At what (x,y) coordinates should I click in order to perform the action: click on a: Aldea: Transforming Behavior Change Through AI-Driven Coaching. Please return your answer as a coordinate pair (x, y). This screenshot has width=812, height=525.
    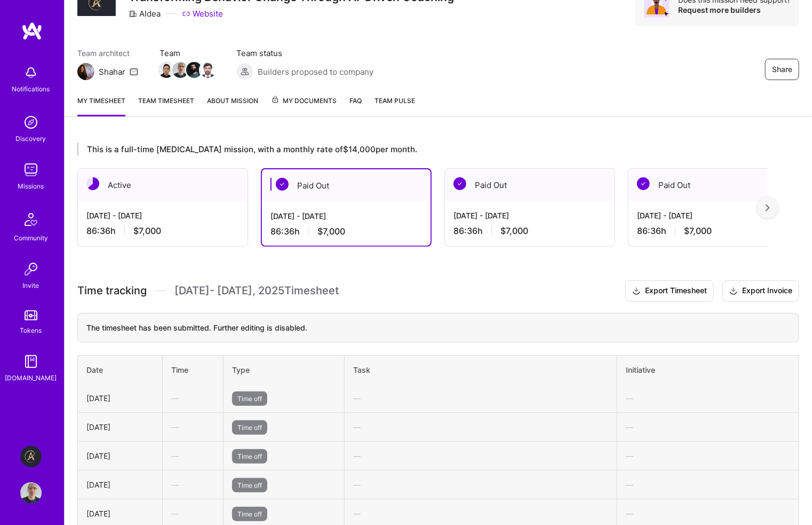
    Looking at the image, I should click on (31, 457).